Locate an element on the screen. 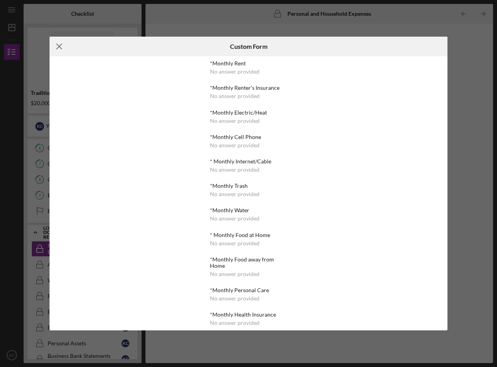  div: * Monthly Food at Home is located at coordinates (248, 235).